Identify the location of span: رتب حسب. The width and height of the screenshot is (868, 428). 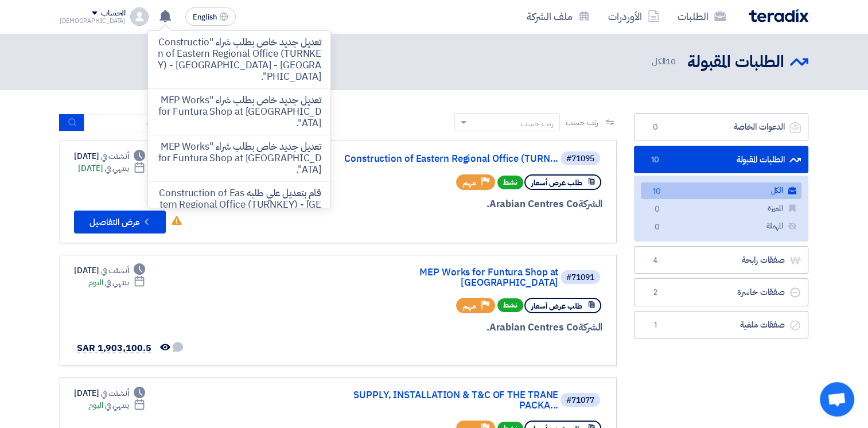
(582, 122).